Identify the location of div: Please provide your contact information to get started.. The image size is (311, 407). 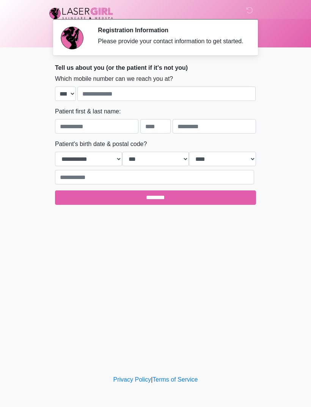
(171, 41).